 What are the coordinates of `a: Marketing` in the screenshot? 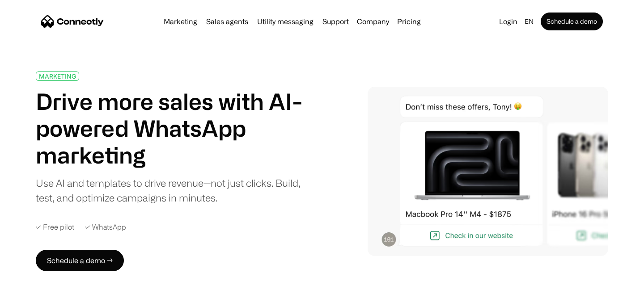 It's located at (180, 21).